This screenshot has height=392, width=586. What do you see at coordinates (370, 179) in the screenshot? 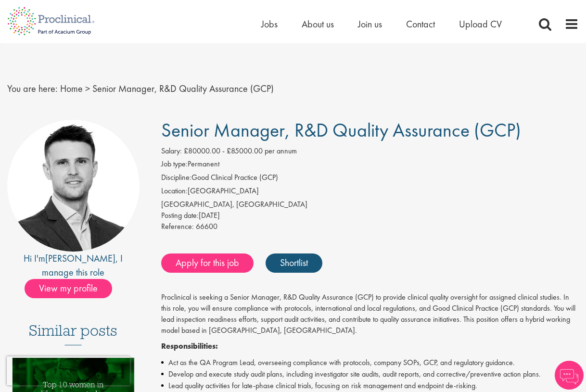
I see `li: Good Clinical Practice (GCP)` at bounding box center [370, 179].